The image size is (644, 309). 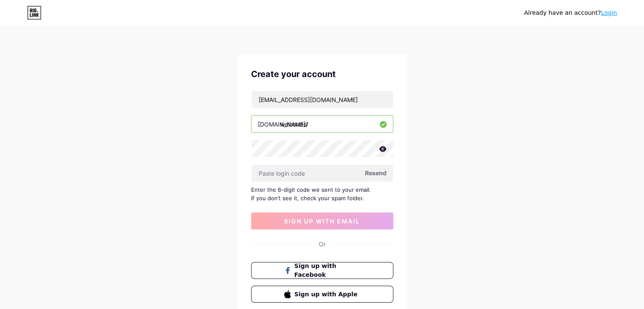 I want to click on input: Email, so click(x=322, y=100).